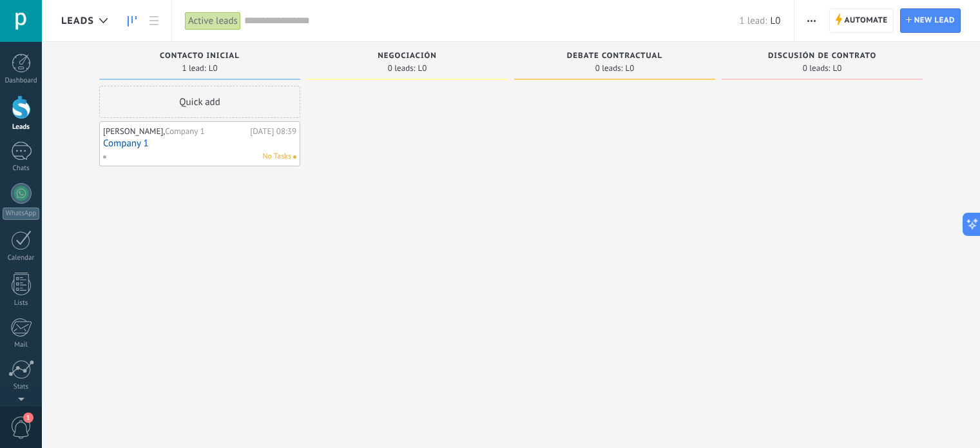 Image resolution: width=980 pixels, height=448 pixels. What do you see at coordinates (200, 56) in the screenshot?
I see `div: Contacto inicial` at bounding box center [200, 56].